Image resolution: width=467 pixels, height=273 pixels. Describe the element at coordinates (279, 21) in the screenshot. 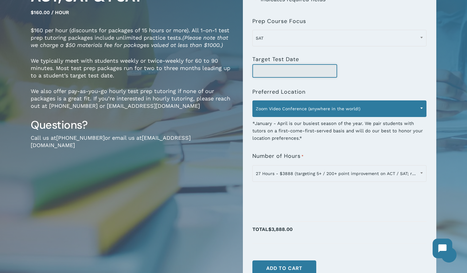

I see `label: Prep Course Focus` at that location.